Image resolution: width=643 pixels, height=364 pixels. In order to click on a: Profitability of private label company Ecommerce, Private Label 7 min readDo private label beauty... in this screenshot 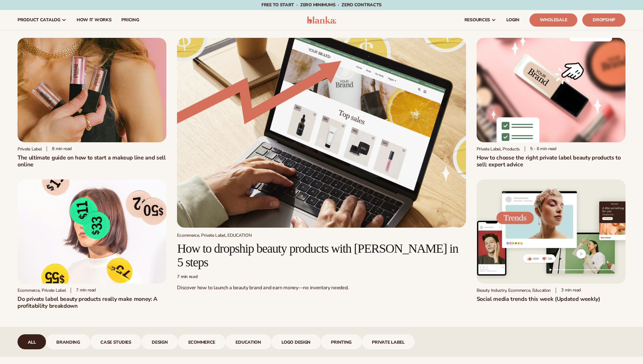, I will do `click(92, 245)`.